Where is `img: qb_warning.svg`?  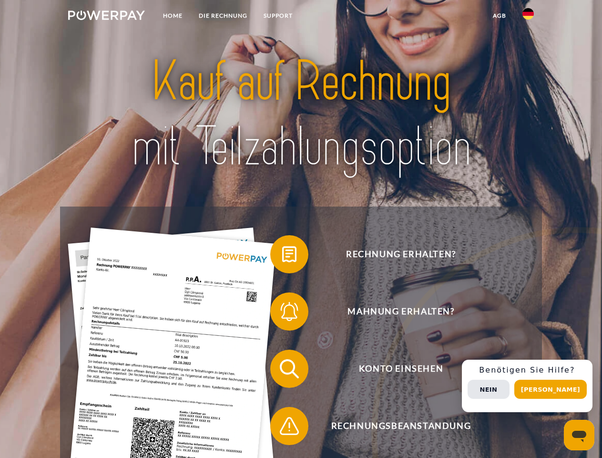 img: qb_warning.svg is located at coordinates (289, 426).